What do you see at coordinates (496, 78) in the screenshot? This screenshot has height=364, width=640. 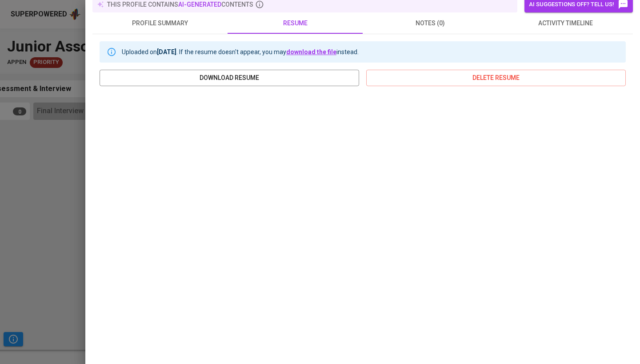 I see `button: delete resume` at bounding box center [496, 78].